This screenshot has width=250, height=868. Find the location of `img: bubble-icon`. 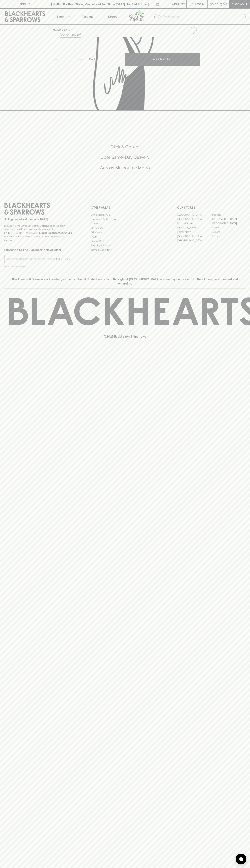

img: bubble-icon is located at coordinates (241, 859).